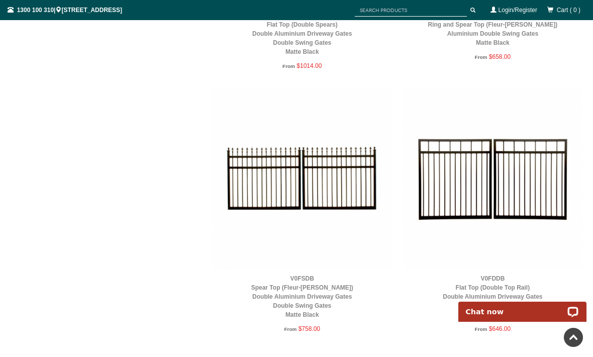  Describe the element at coordinates (122, 22) in the screenshot. I see `button: Open LiveChat chat widget` at that location.